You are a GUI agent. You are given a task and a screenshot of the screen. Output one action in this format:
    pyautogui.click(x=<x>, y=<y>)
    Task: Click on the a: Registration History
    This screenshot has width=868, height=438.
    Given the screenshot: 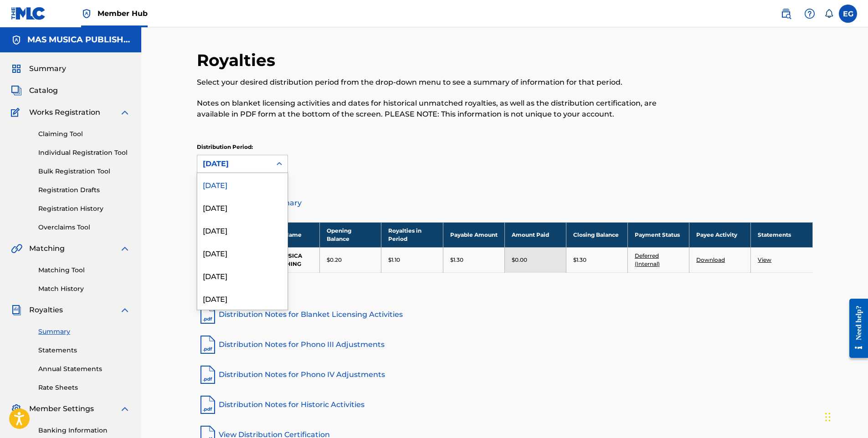 What is the action you would take?
    pyautogui.click(x=84, y=208)
    